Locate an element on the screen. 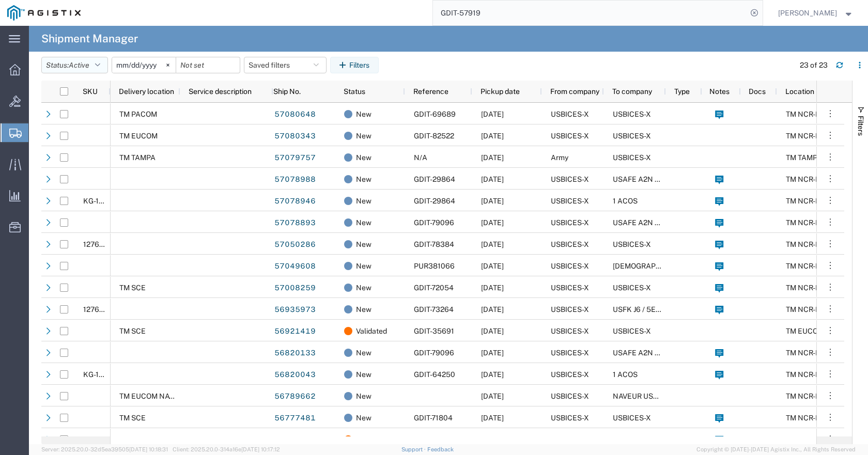 The height and width of the screenshot is (455, 868). span: GDIT-71804 is located at coordinates (433, 418).